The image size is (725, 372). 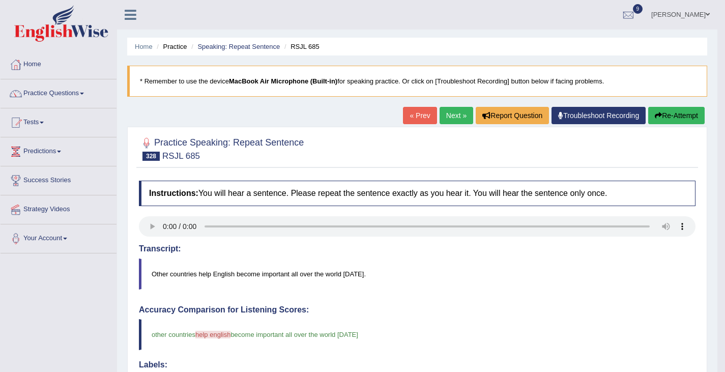 I want to click on a: Next », so click(x=457, y=116).